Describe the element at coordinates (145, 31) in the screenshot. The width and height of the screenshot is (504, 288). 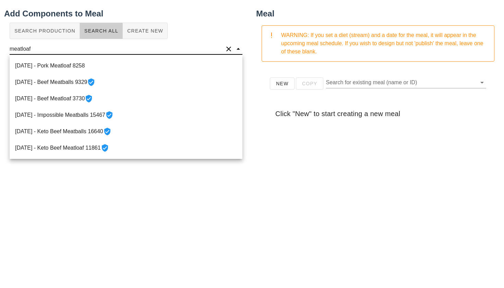
I see `span: Create New` at that location.